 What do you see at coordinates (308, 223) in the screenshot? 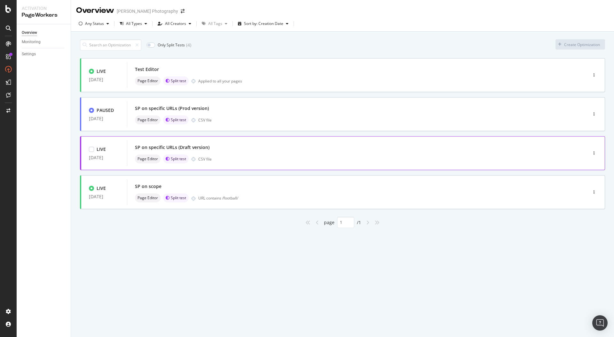
I see `div: angles-left` at bounding box center [308, 223].